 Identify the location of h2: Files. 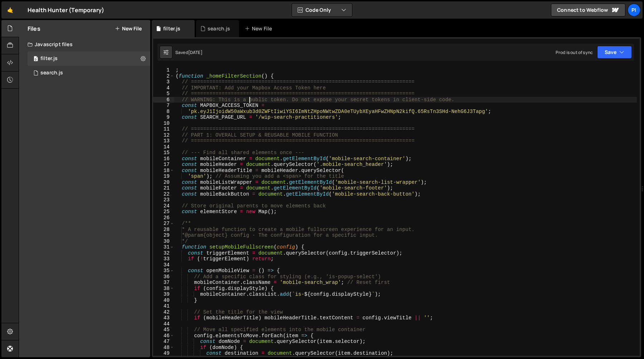
(34, 29).